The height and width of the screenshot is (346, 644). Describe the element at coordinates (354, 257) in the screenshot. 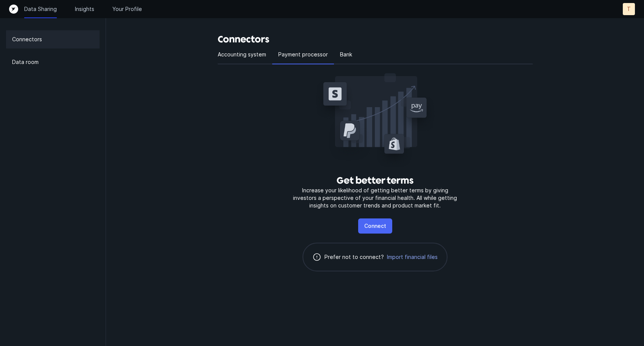

I see `p: Prefer not to connect?` at that location.